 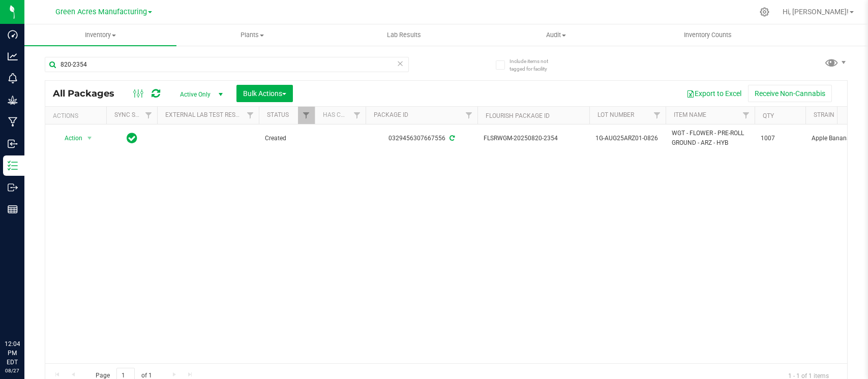 What do you see at coordinates (13, 144) in the screenshot?
I see `inline-svg: Inbound` at bounding box center [13, 144].